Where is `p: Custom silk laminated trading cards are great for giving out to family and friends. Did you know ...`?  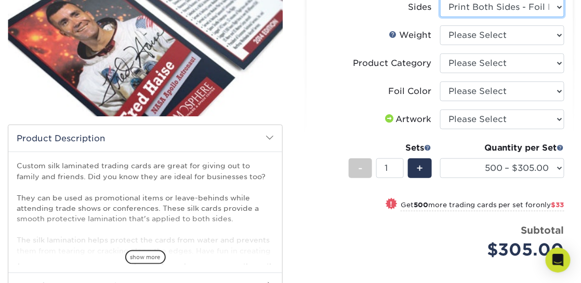
p: Custom silk laminated trading cards are great for giving out to family and friends. Did you know ... is located at coordinates (145, 219).